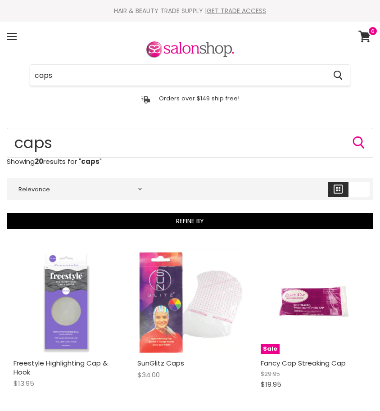 The width and height of the screenshot is (380, 411). What do you see at coordinates (314, 301) in the screenshot?
I see `img: Fancy Cap Streaking Cap` at bounding box center [314, 301].